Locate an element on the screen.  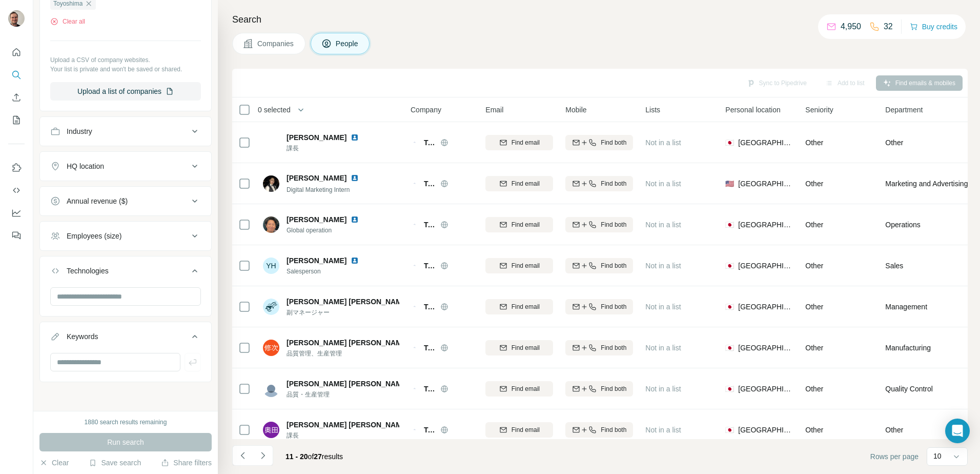
span: People is located at coordinates (347, 43).